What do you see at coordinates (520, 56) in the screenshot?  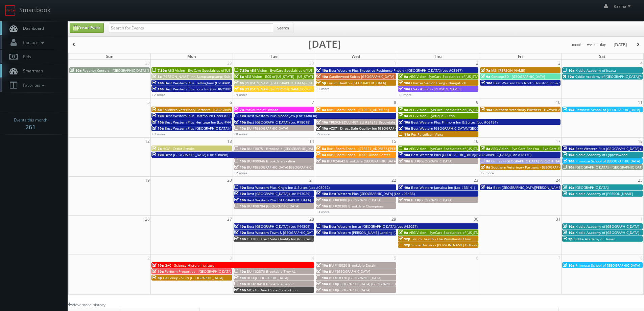 I see `span: Fri` at bounding box center [520, 56].